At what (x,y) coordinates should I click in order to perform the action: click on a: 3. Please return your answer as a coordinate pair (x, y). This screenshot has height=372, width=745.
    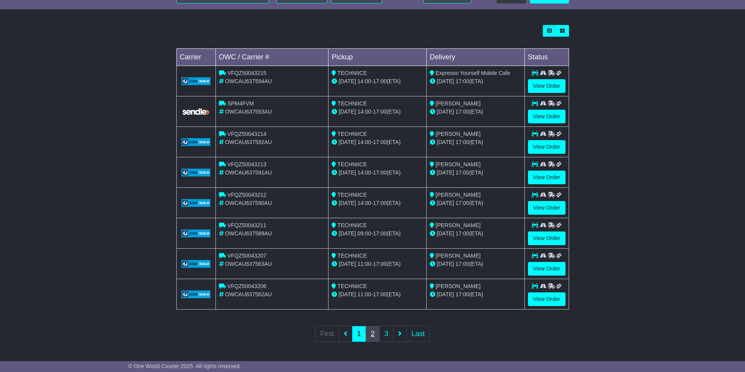
    Looking at the image, I should click on (386, 334).